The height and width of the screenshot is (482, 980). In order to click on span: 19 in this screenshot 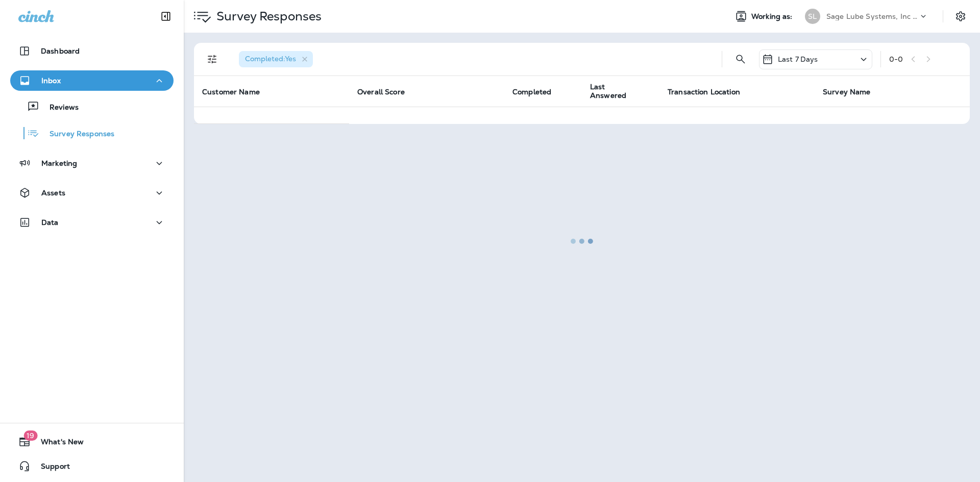, I will do `click(30, 436)`.